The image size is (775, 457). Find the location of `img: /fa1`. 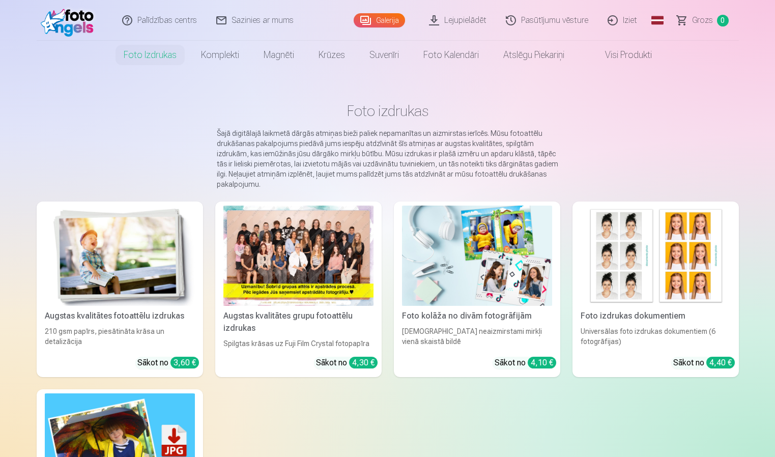

img: /fa1 is located at coordinates (70, 20).